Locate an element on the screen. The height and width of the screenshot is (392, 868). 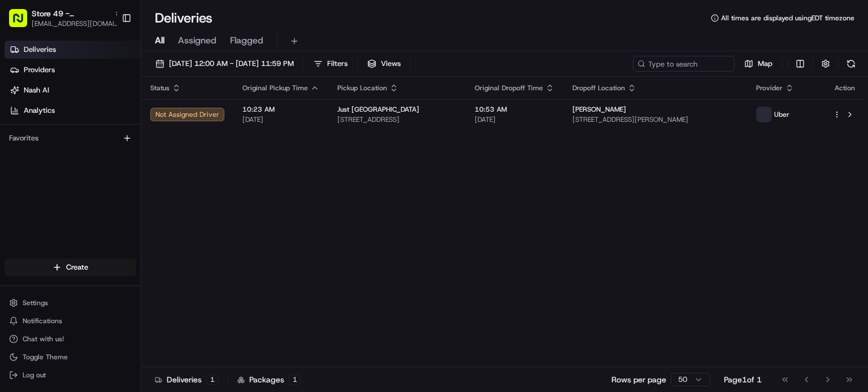
span: Map is located at coordinates (765, 64).